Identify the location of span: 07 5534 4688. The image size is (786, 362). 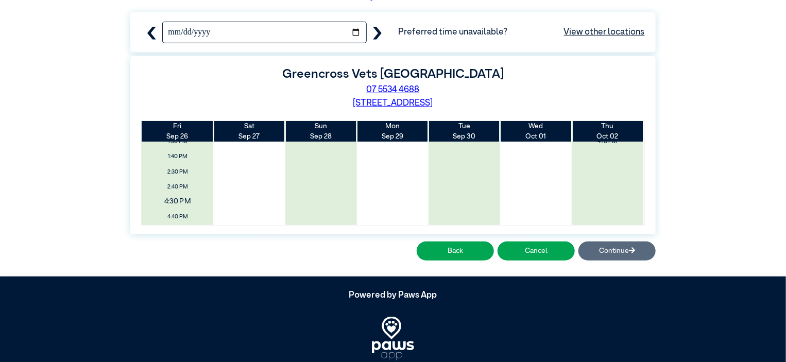
(393, 90).